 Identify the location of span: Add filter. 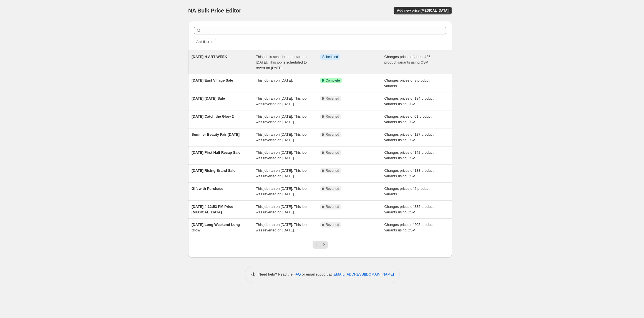
(203, 42).